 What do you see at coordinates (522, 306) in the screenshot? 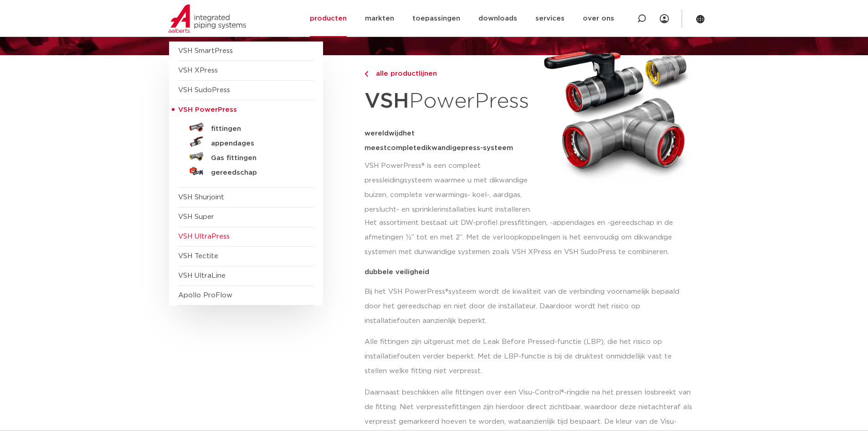
I see `span: systeem wordt de kwaliteit van de verbinding voornamelijk bepaald door het gereedschap en niet do...` at bounding box center [522, 306].